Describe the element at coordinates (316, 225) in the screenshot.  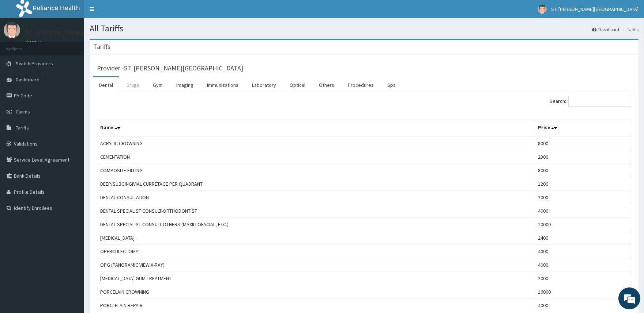
I see `td: DENTAL SPECIALIST CONSULT-OTHERS (MAXILLOFACIAL, ETC.)` at that location.